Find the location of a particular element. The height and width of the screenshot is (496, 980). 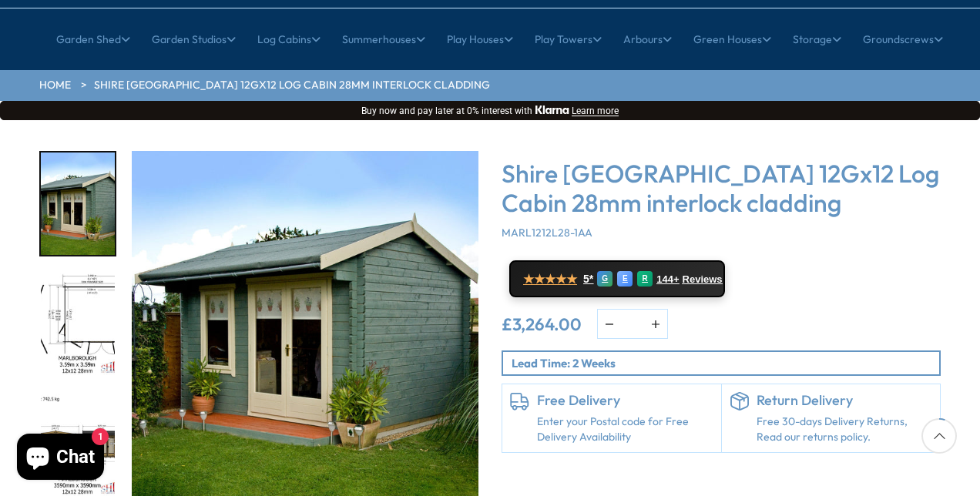

a: Enter your Postal code for Free Delivery Availability is located at coordinates (625, 429).